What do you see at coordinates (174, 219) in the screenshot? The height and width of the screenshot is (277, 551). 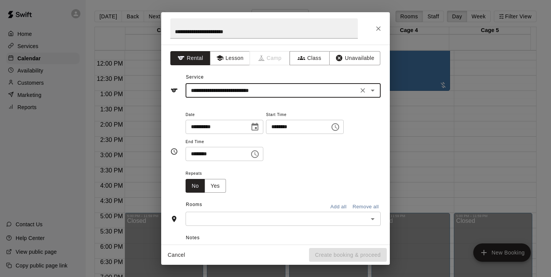 I see `svg: Rooms` at bounding box center [174, 219].